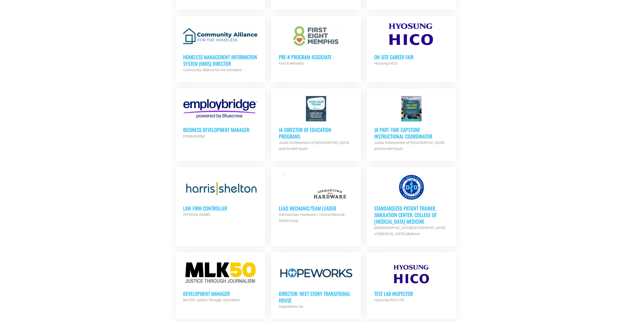 The image size is (644, 322). I want to click on strong: Germantown Hardware / Central Network Retail Group, so click(312, 218).